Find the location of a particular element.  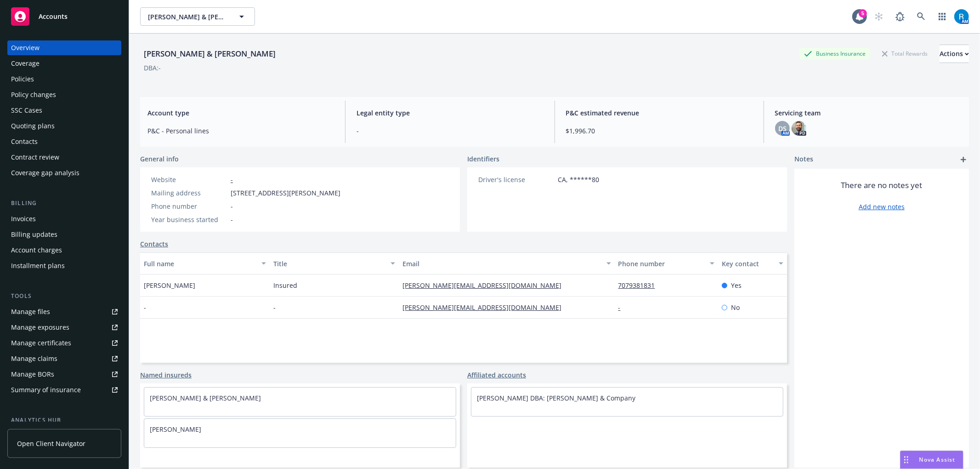

div: Title is located at coordinates (329, 263).